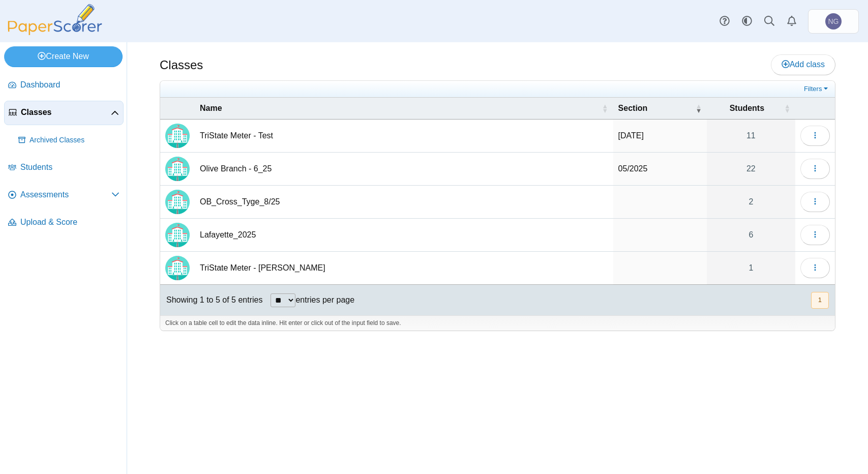 The image size is (868, 474). What do you see at coordinates (699, 108) in the screenshot?
I see `span: Section : Activate to remove sorting` at bounding box center [699, 108].